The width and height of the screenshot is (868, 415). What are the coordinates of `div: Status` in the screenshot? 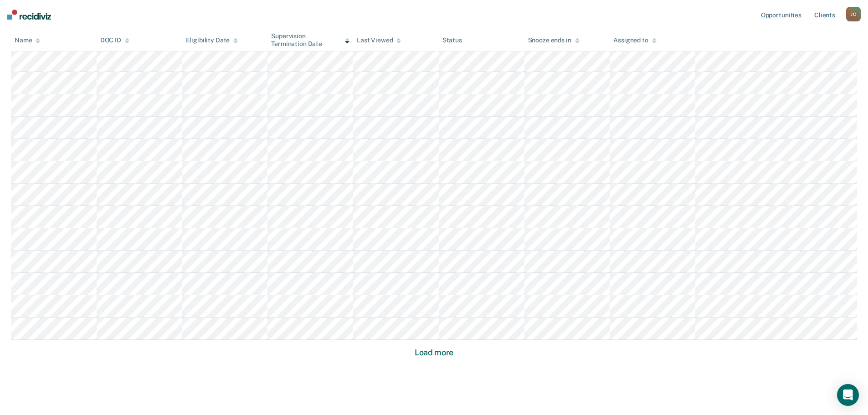 It's located at (452, 40).